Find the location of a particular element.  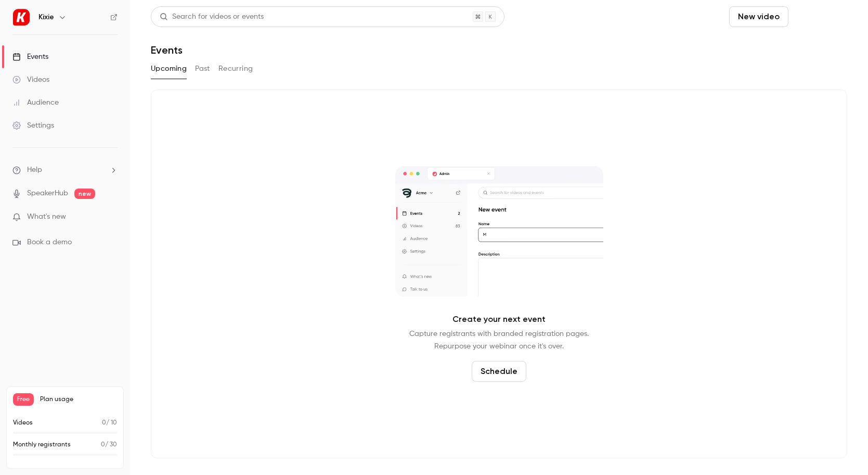

p: Monthly registrants is located at coordinates (42, 445).